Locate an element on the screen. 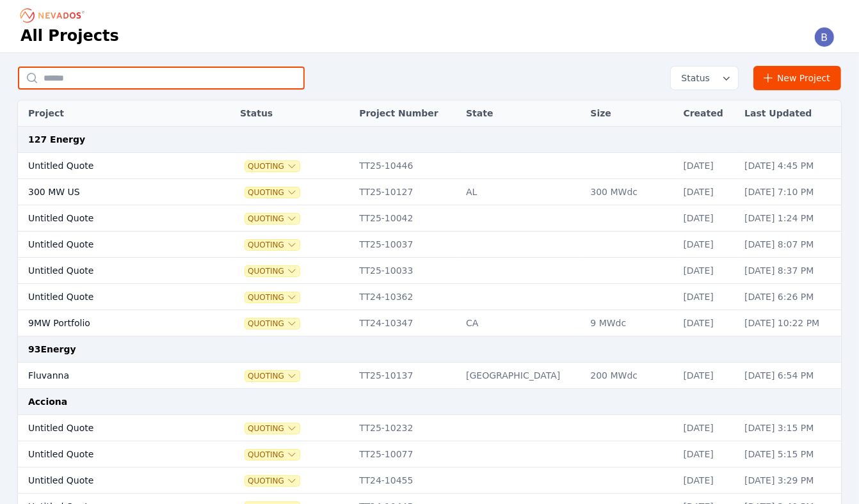 The image size is (859, 504). img: Brittanie Jackson is located at coordinates (825, 37).